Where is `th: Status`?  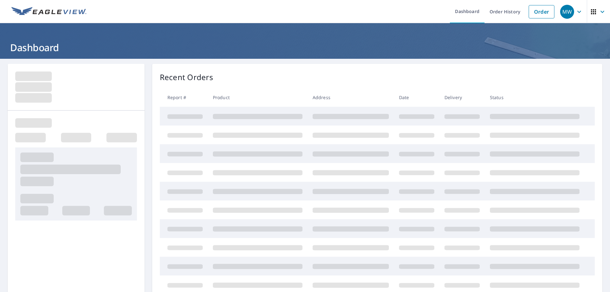 th: Status is located at coordinates (535, 97).